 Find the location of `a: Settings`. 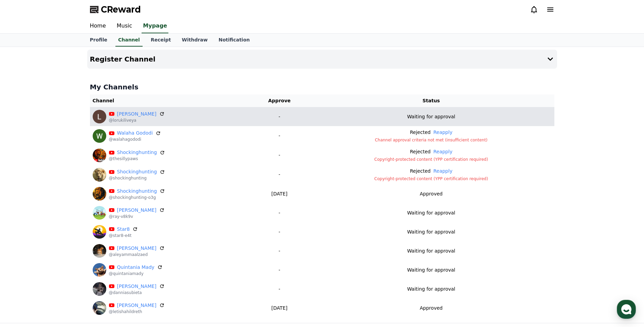

a: Settings is located at coordinates (109, 224).